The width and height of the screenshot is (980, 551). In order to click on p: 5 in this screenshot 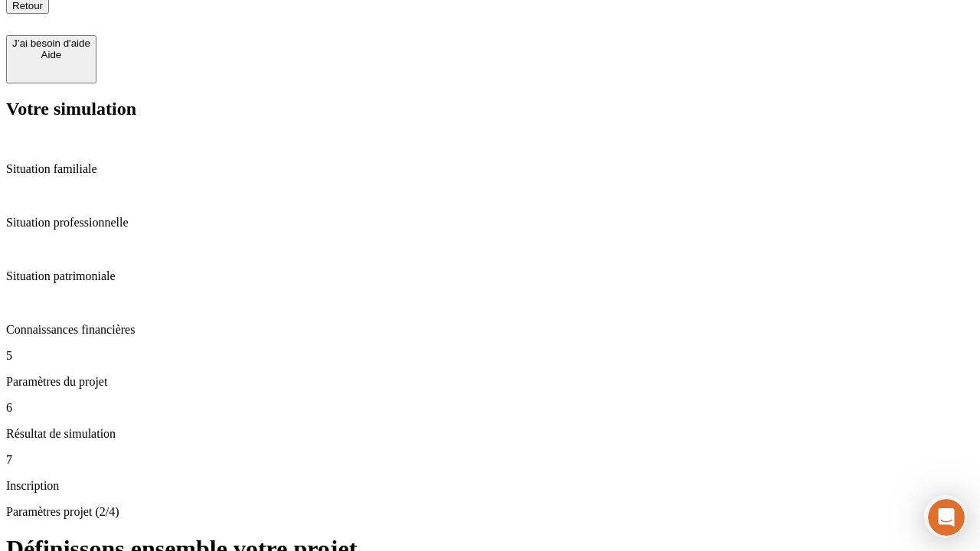, I will do `click(490, 356)`.